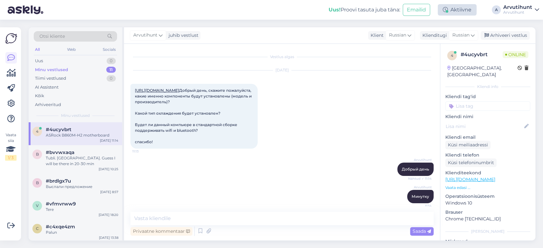 This screenshot has width=543, height=248. What do you see at coordinates (194, 116) in the screenshot?
I see `span: Добрый день, cкажите пожалуйста, какие именно компоненты будут установлены (модель и производител...` at bounding box center [194, 116].